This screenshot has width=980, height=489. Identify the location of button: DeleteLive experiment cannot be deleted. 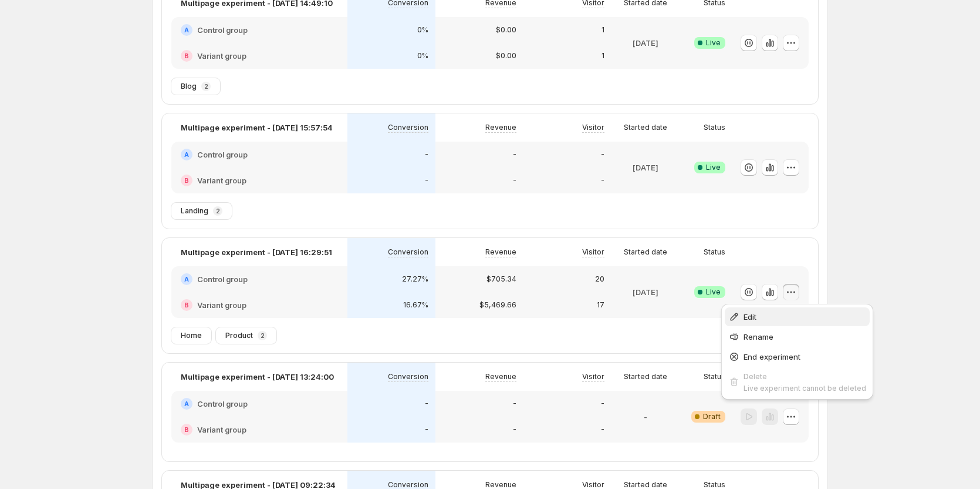
(797, 382).